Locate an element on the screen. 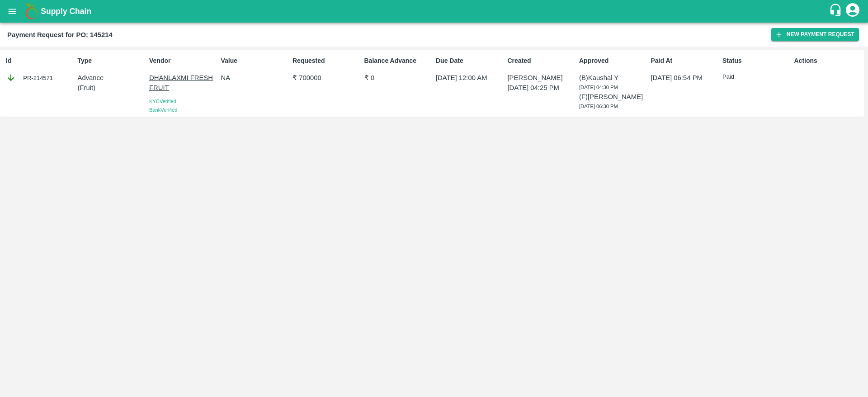 The height and width of the screenshot is (397, 868). p: Advance is located at coordinates (112, 77).